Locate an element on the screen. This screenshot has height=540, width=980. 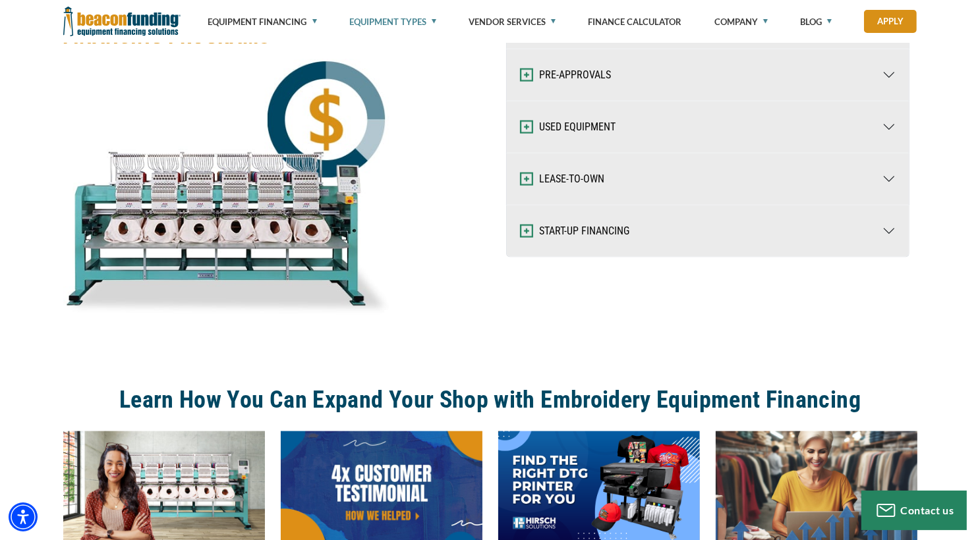
img: Embroidery machine is located at coordinates (228, 191).